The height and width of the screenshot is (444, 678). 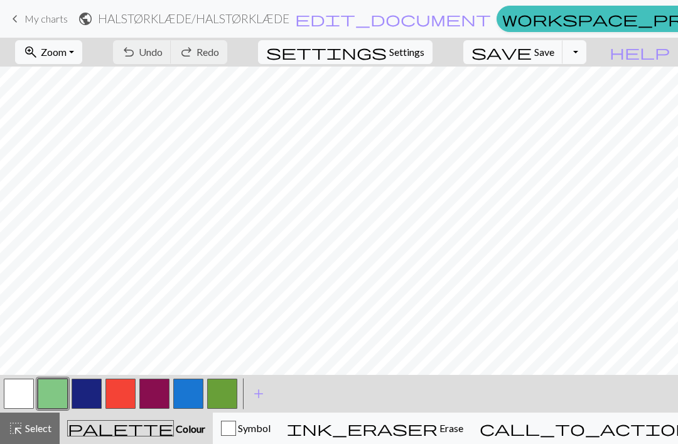 I want to click on span: Settings, so click(x=407, y=52).